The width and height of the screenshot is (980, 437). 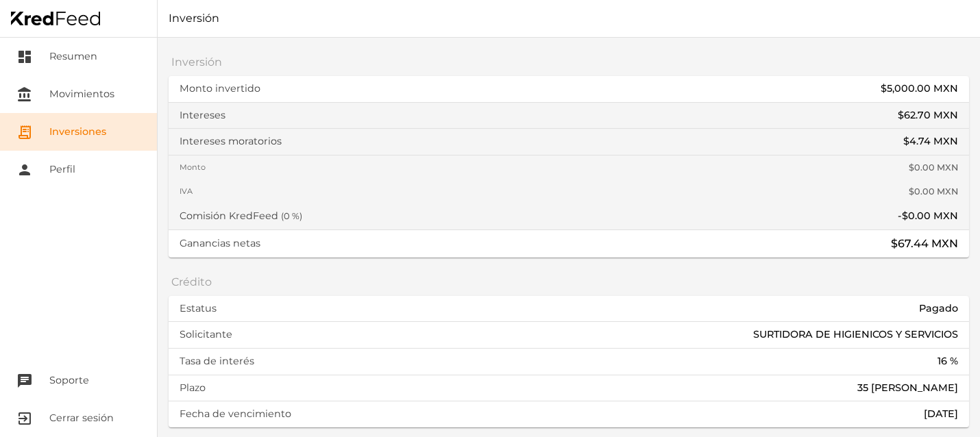 I want to click on label: Monto, so click(x=196, y=167).